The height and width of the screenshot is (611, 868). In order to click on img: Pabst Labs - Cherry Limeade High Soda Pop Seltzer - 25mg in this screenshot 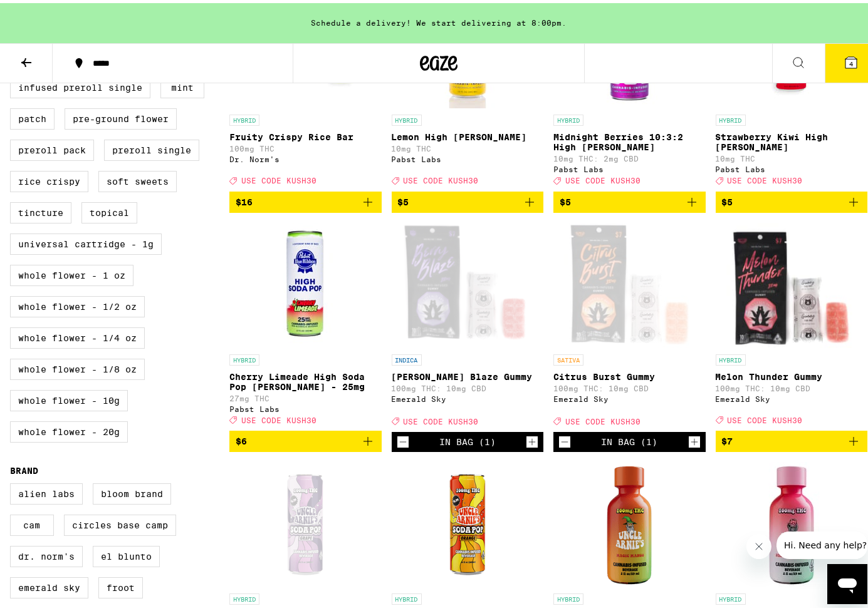, I will do `click(305, 283)`.